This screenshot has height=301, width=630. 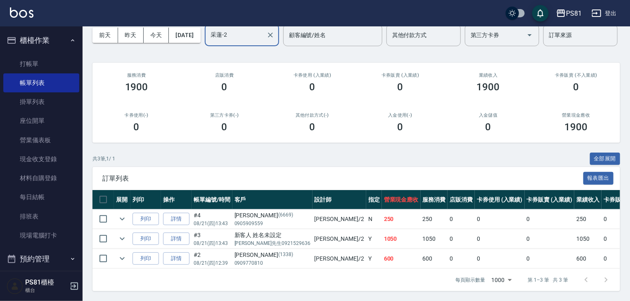 I want to click on h2: 卡券使用 (入業績), so click(x=312, y=75).